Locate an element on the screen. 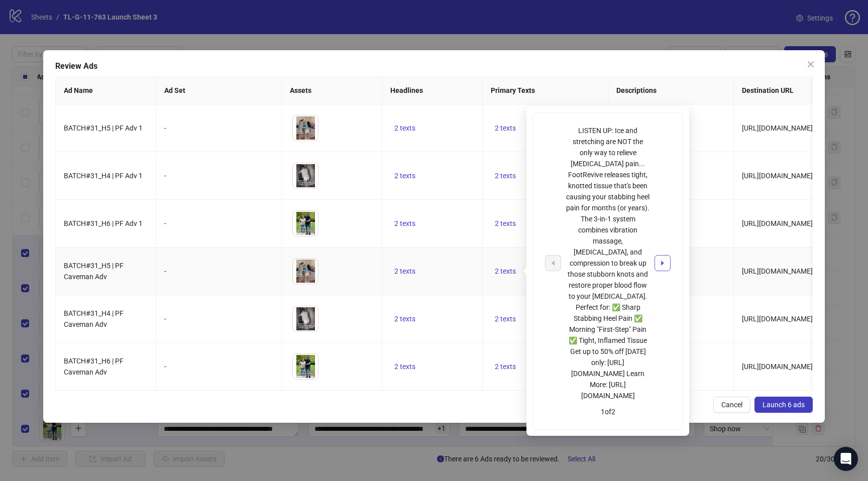  th: Headlines is located at coordinates (433, 91).